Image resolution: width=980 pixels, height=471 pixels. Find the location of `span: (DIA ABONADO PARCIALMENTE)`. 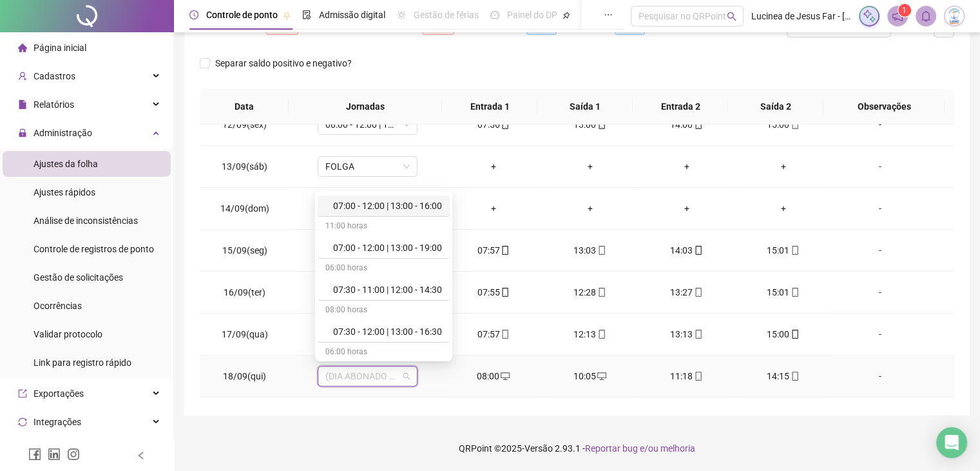

span: (DIA ABONADO PARCIALMENTE) is located at coordinates (367, 376).